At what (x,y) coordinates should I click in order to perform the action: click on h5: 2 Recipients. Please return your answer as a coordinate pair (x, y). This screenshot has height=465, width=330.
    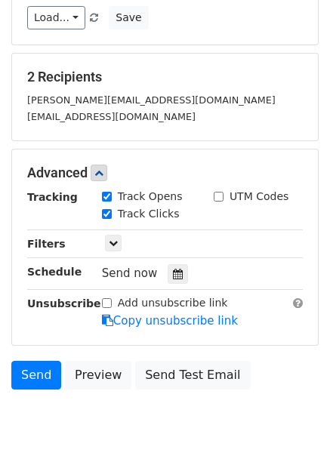
    Looking at the image, I should click on (165, 77).